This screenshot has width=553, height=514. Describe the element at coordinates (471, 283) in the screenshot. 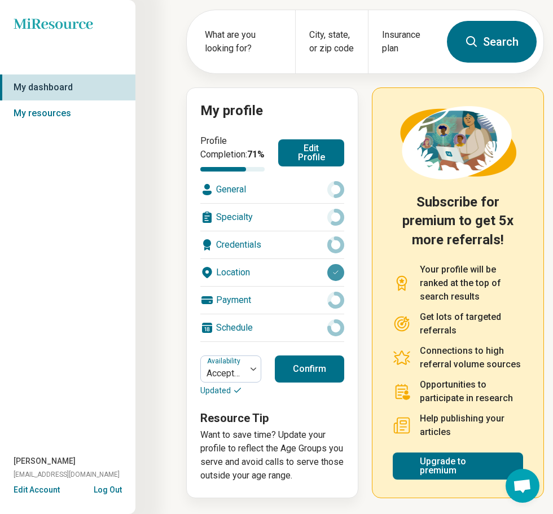

I see `p: Your profile will be ranked at the top of search results` at that location.